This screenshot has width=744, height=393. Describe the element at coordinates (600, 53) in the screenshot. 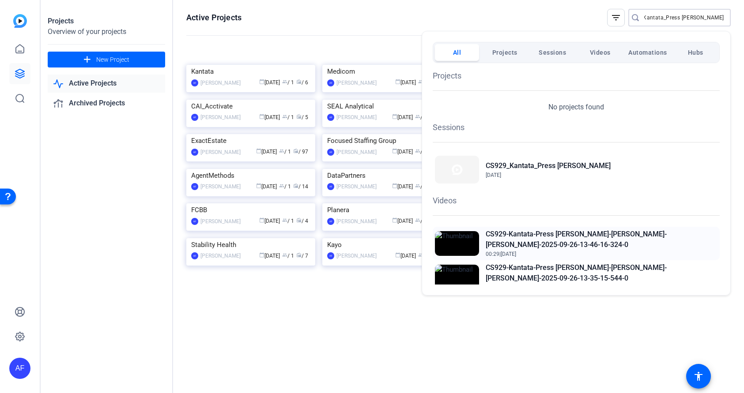

I see `span: Videos` at that location.